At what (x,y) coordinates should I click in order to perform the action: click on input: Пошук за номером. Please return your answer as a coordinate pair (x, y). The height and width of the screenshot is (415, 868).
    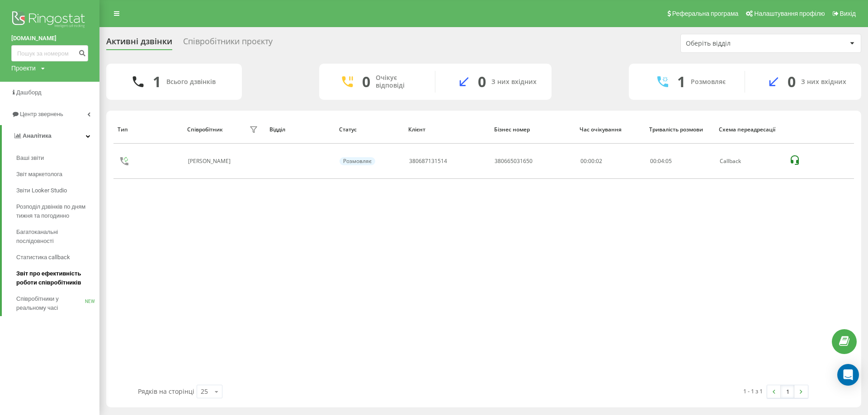
    Looking at the image, I should click on (50, 53).